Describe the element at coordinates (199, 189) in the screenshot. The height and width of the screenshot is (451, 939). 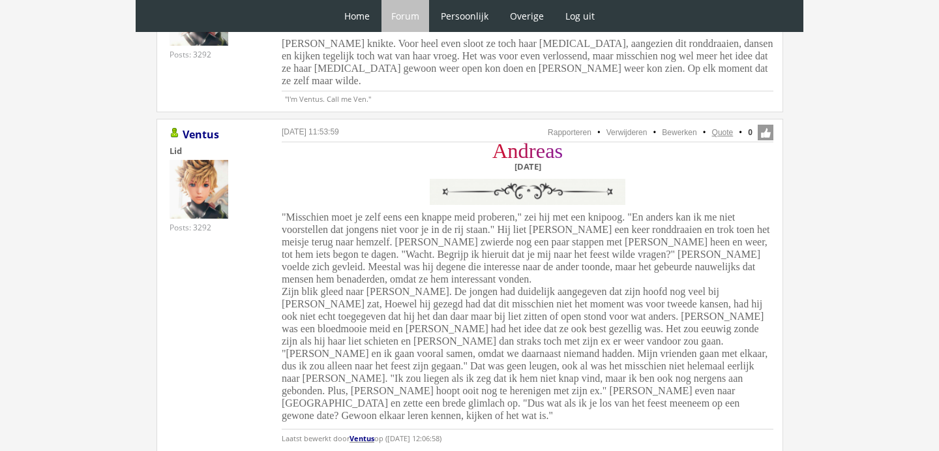
I see `img: Ventus` at that location.